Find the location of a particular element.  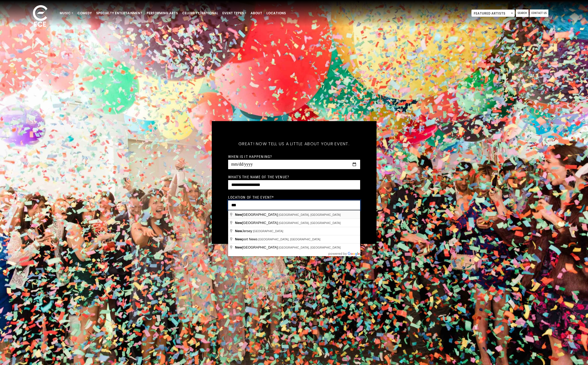

a: Celebrity/National is located at coordinates (200, 13).